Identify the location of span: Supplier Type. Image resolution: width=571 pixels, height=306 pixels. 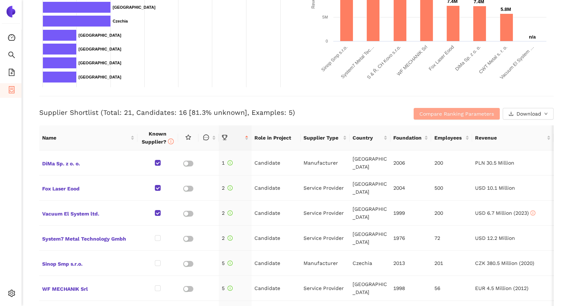
(323, 138).